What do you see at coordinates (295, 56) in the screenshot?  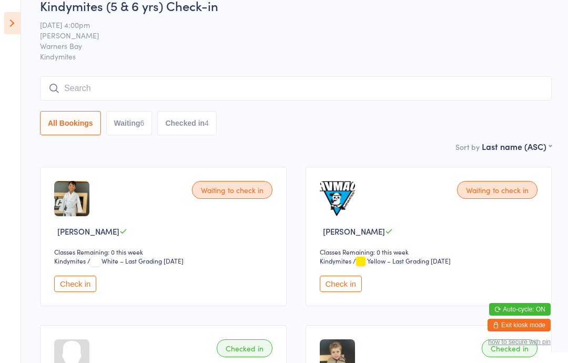 I see `span: Kindymites` at bounding box center [295, 56].